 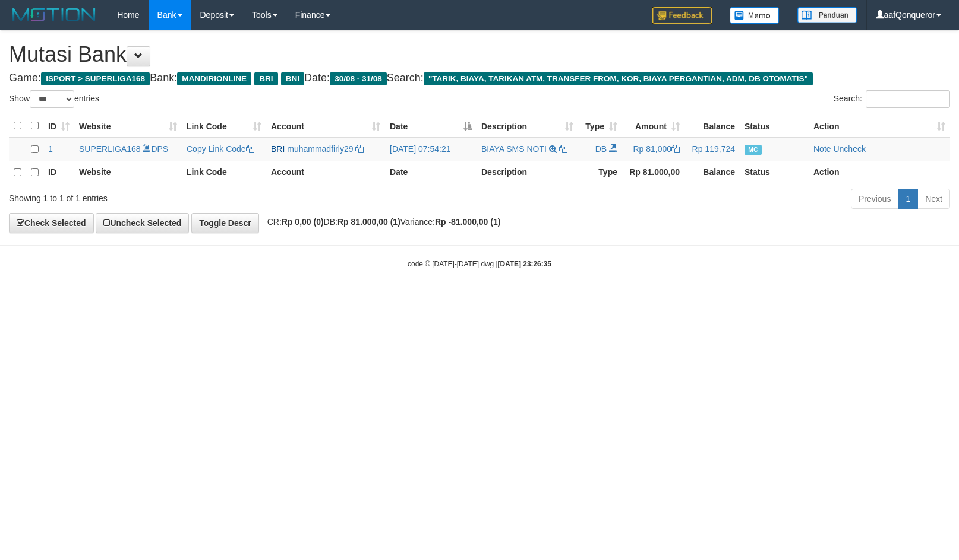 What do you see at coordinates (676, 149) in the screenshot?
I see `a: Copy Rp 81,000 to clipboard` at bounding box center [676, 149].